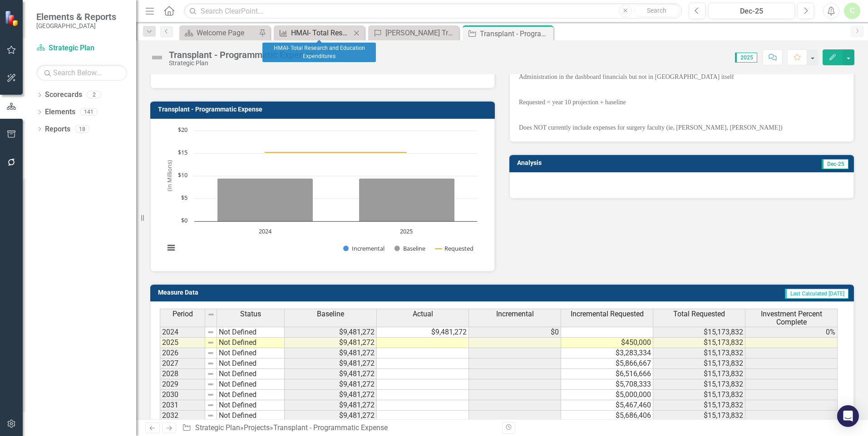 This screenshot has width=868, height=436. I want to click on span: Period, so click(182, 315).